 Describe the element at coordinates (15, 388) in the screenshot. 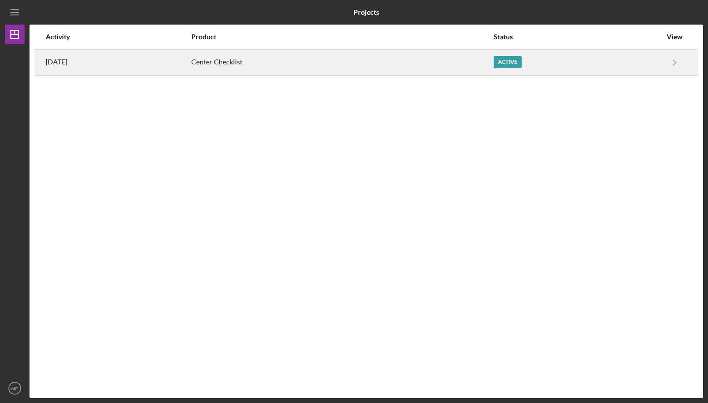

I see `button: MP` at that location.